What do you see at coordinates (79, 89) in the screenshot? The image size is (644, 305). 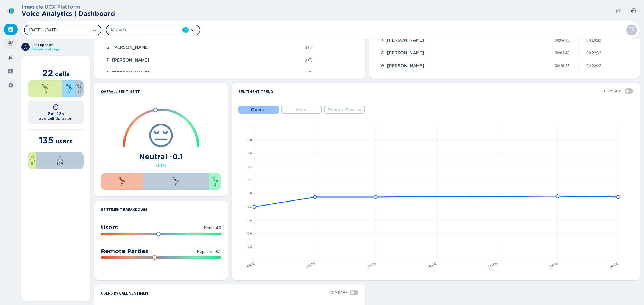 I see `div: 0%` at bounding box center [79, 89].